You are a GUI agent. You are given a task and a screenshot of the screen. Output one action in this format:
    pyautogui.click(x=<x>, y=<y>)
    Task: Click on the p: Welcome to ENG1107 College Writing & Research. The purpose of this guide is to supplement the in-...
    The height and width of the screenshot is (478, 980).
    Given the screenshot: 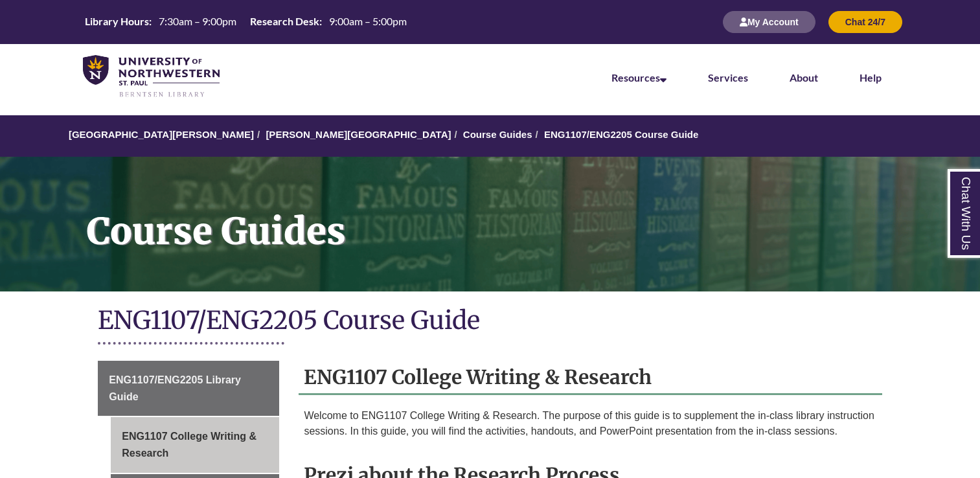 What is the action you would take?
    pyautogui.click(x=590, y=423)
    